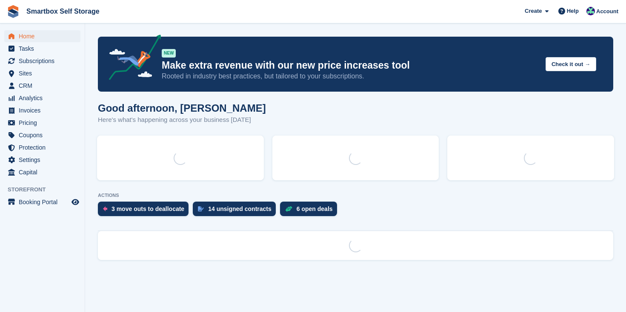 The width and height of the screenshot is (626, 312). What do you see at coordinates (289, 209) in the screenshot?
I see `img: deal-1b604bf984904fb50ccaf53a9ad4b4a5d6e5aea283cecdc64d6e3604feb123c2.svg` at bounding box center [289, 209].